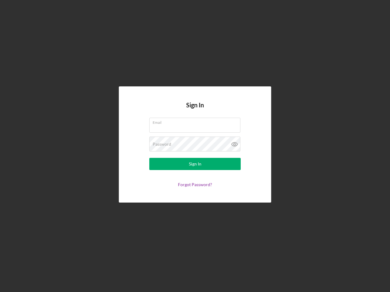 Image resolution: width=390 pixels, height=292 pixels. I want to click on label: Password, so click(162, 144).